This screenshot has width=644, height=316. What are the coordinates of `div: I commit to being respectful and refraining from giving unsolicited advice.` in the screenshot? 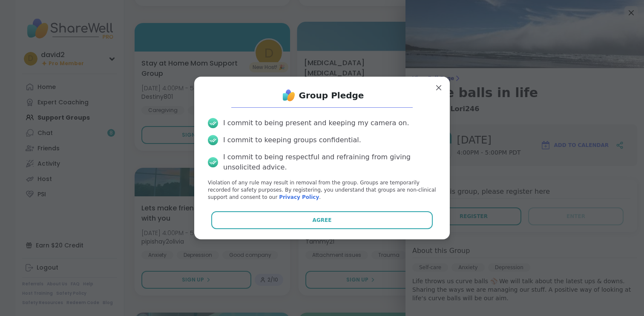 It's located at (329, 162).